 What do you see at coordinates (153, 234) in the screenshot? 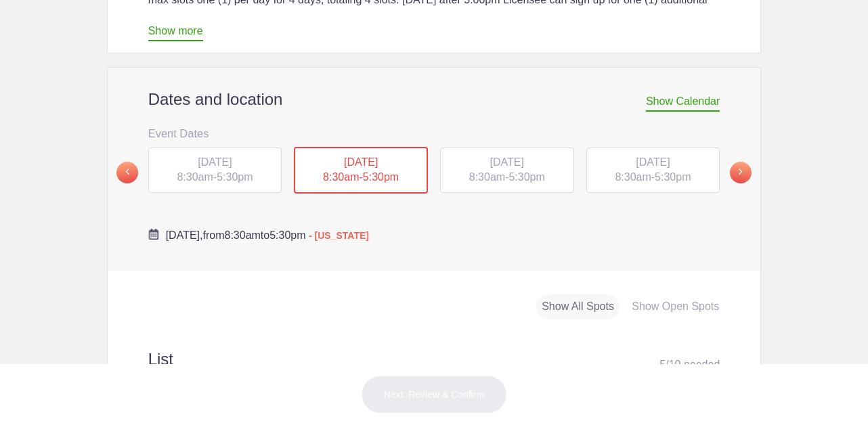
I see `img: Cal purple` at bounding box center [153, 234].